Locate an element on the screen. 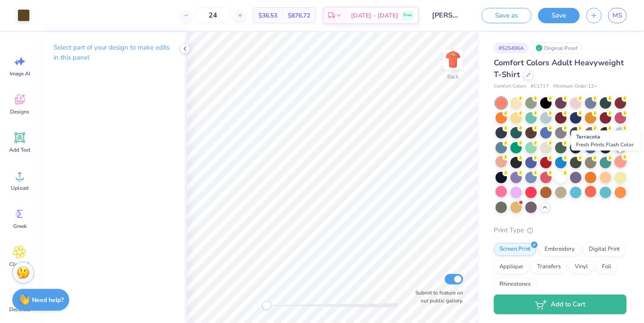 The height and width of the screenshot is (323, 644). strong: Need help? is located at coordinates (48, 300).